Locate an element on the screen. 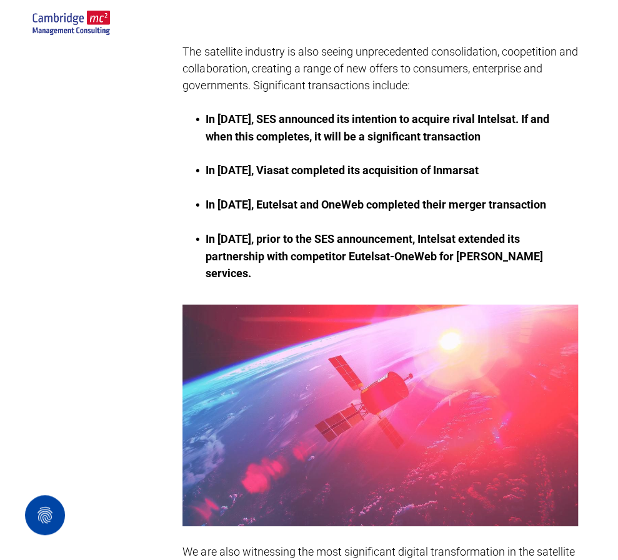 This screenshot has height=560, width=618. span: The satellite industry is also seeing unprecedented consolidation, coopetition and collaboration,... is located at coordinates (380, 68).